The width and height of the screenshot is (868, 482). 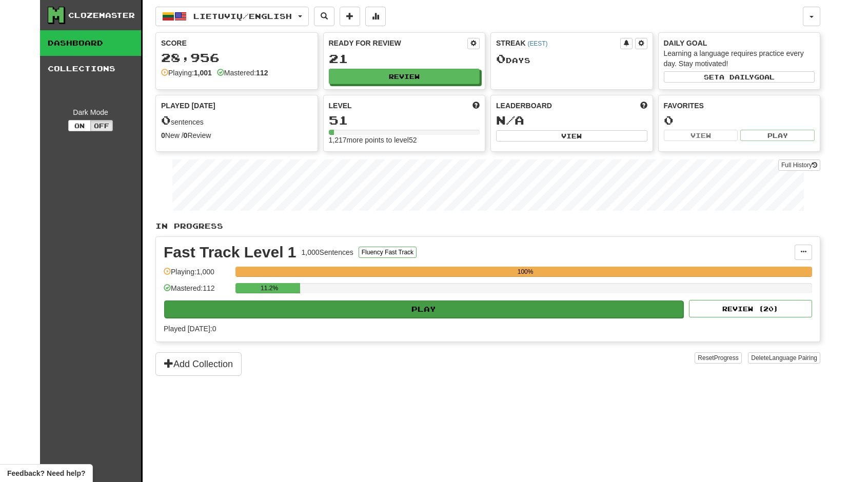 I want to click on button: More stats, so click(x=376, y=16).